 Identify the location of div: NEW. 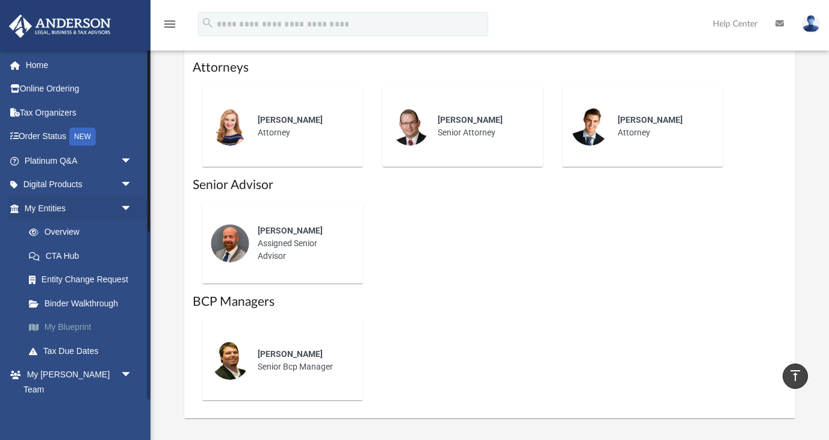
(82, 137).